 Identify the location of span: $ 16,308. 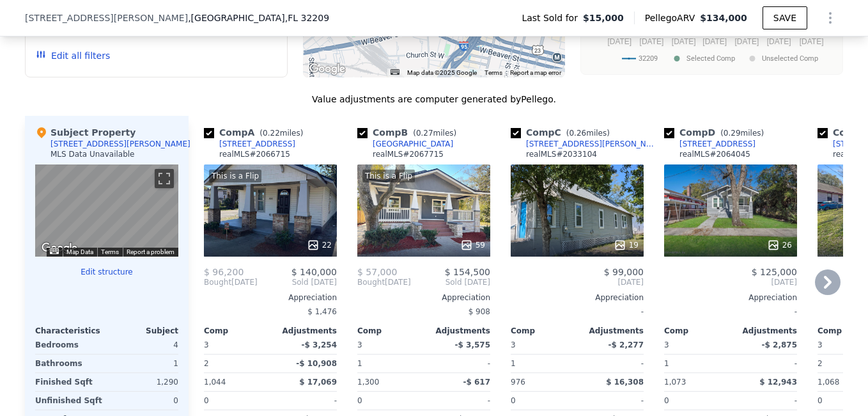
(625, 382).